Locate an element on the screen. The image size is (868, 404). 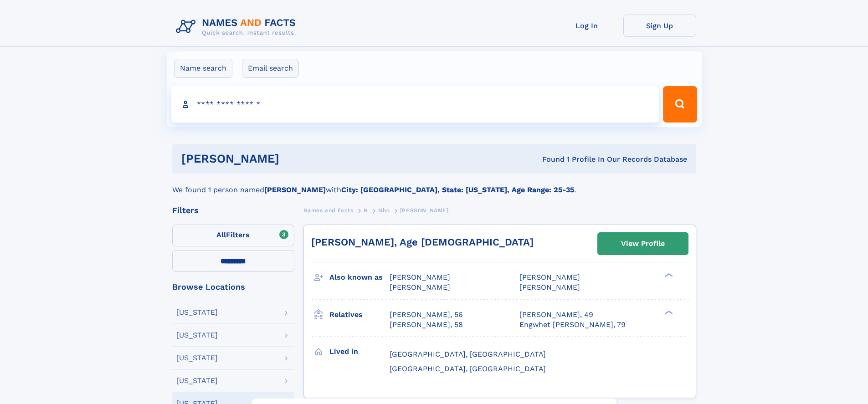
label: Email search is located at coordinates (271, 68).